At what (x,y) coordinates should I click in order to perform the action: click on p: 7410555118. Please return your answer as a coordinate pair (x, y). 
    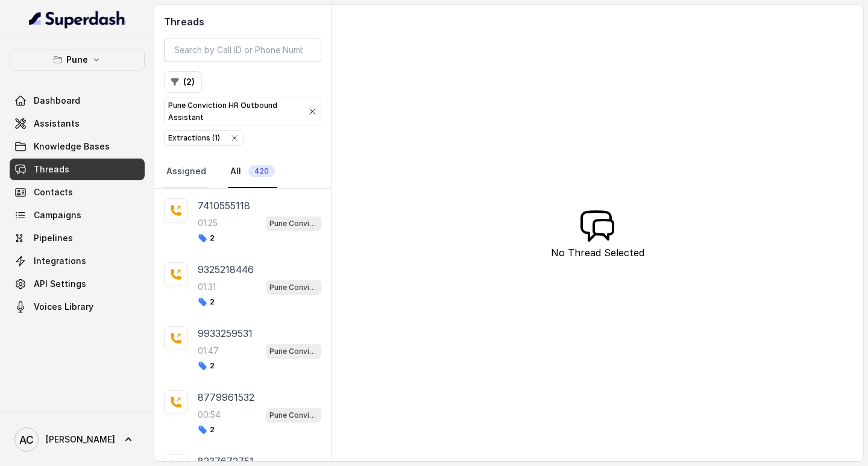
    Looking at the image, I should click on (224, 206).